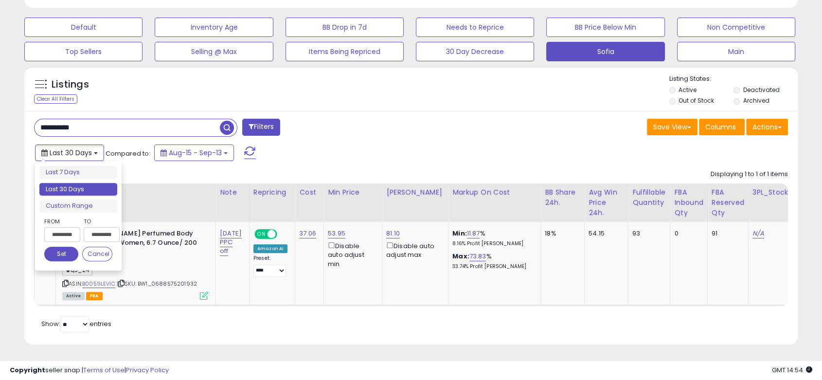  I want to click on div: 93, so click(647, 233).